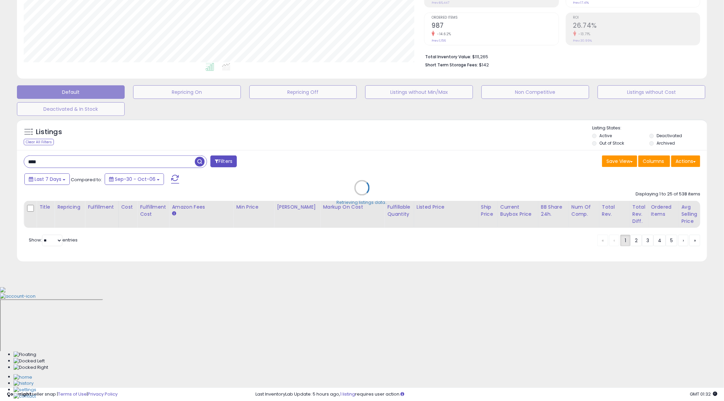 This screenshot has height=401, width=724. What do you see at coordinates (362, 203) in the screenshot?
I see `div: Retrieving listings data..` at bounding box center [362, 203].